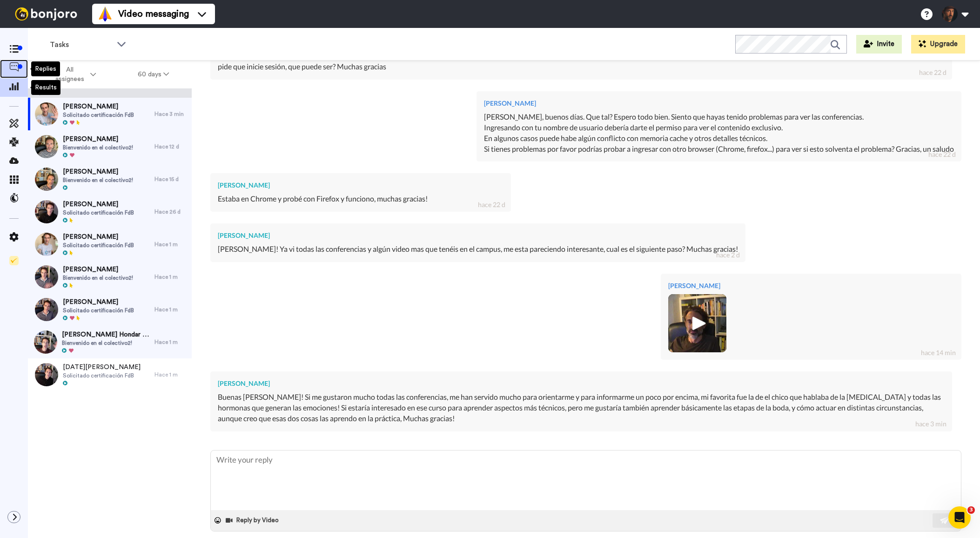  What do you see at coordinates (170, 114) in the screenshot?
I see `div: Hace 3 min` at bounding box center [170, 114].